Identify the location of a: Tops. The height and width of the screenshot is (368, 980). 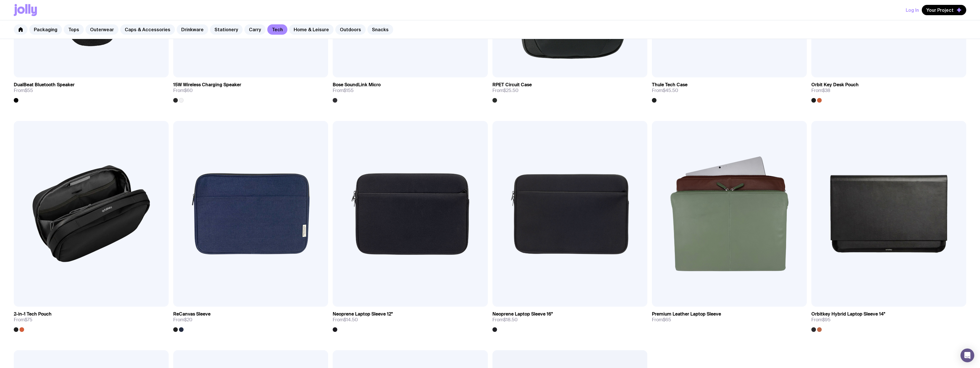
(74, 29).